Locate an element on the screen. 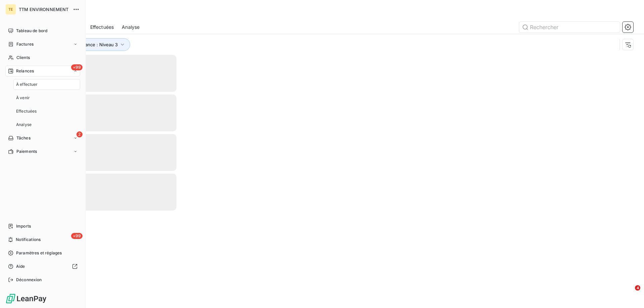 The width and height of the screenshot is (644, 308). span: Déconnexion is located at coordinates (29, 280).